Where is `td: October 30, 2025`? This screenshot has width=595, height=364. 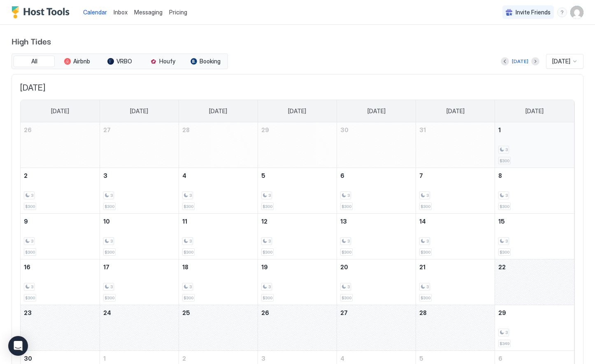 td: October 30, 2025 is located at coordinates (377, 145).